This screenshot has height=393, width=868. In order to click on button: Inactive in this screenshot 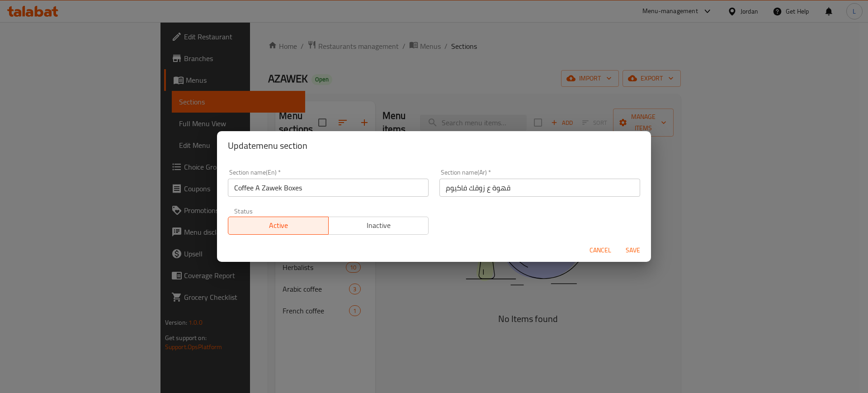, I will do `click(378, 226)`.